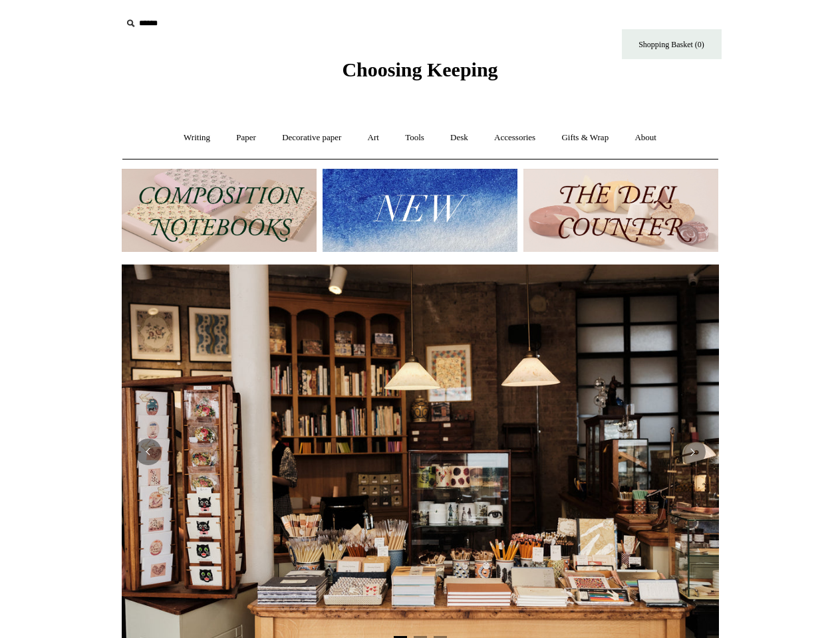  Describe the element at coordinates (420, 69) in the screenshot. I see `span: Choosing Keeping` at that location.